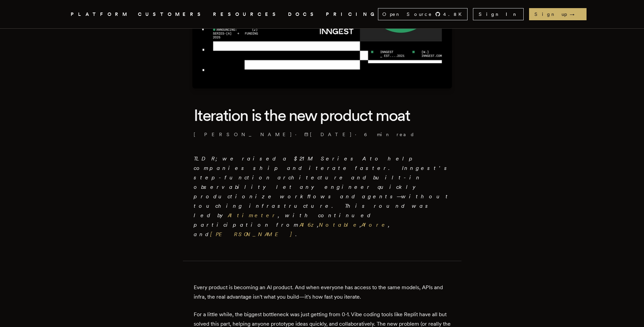 This screenshot has width=644, height=327. What do you see at coordinates (322, 197) in the screenshot?
I see `em: TLDR; we raised a $21M Series A to help companies ship and iterate faster. Inngest's step-functio...` at bounding box center [322, 197].